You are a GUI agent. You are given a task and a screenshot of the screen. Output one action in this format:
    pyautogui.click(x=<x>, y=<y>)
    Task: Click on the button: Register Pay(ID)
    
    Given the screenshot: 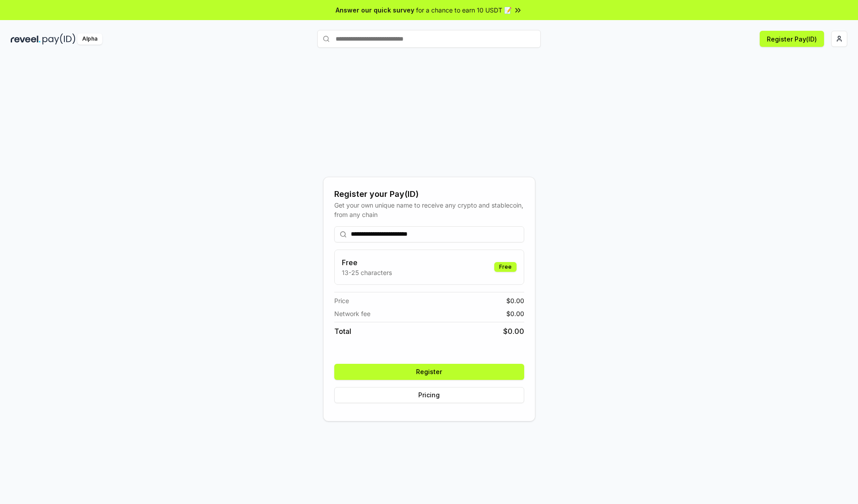 What is the action you would take?
    pyautogui.click(x=792, y=39)
    